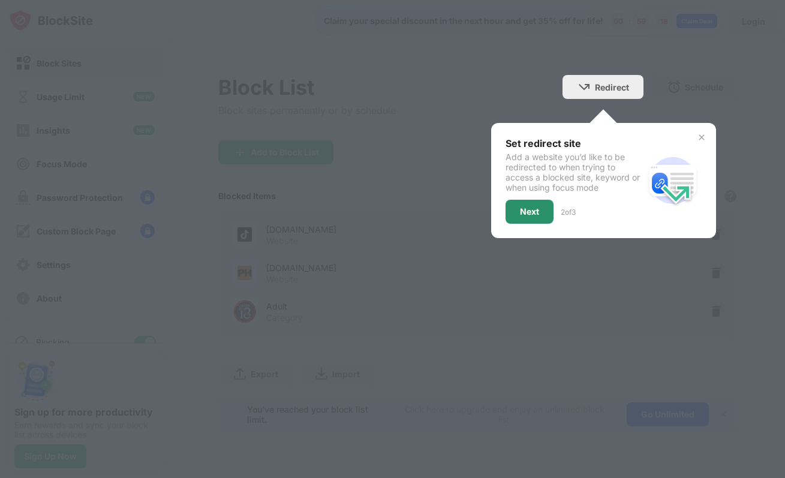  Describe the element at coordinates (673, 181) in the screenshot. I see `img: redirect.svg` at that location.